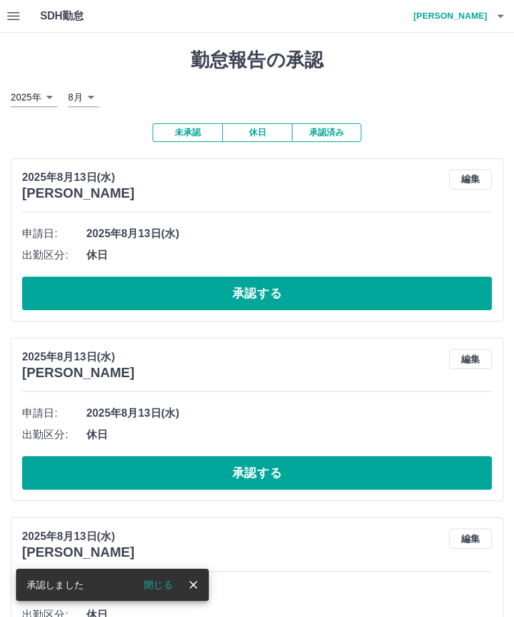 The width and height of the screenshot is (514, 617). What do you see at coordinates (327, 133) in the screenshot?
I see `button: 承認済み` at bounding box center [327, 133].